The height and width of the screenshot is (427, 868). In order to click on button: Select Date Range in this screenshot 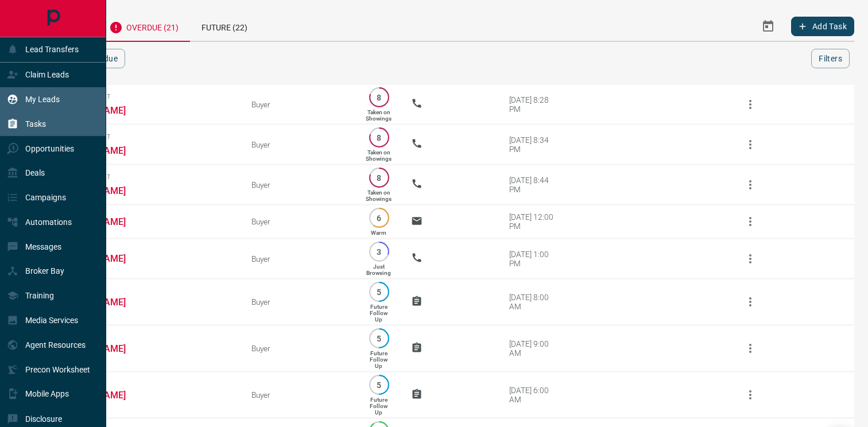, I will do `click(768, 26)`.